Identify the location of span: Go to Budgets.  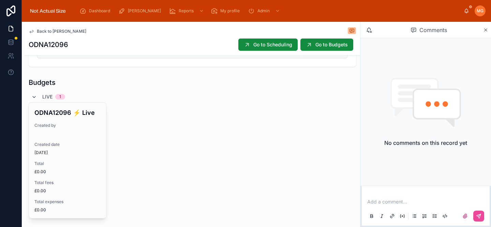
(331, 45).